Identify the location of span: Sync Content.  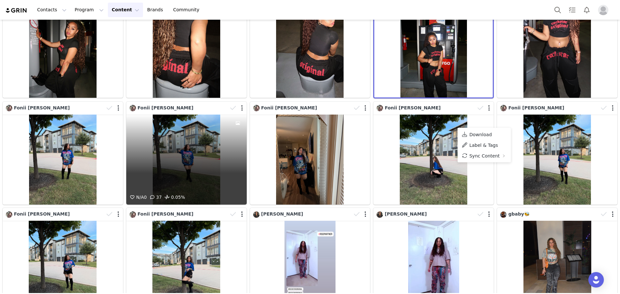
(484, 156).